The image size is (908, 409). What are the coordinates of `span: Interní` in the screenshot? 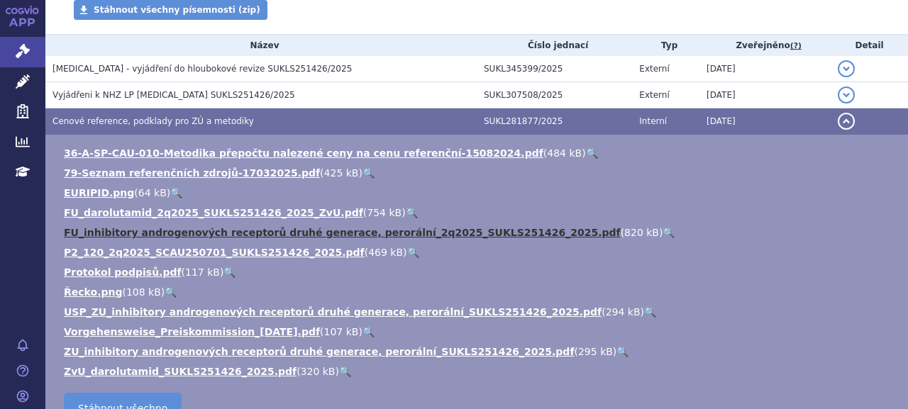 It's located at (653, 121).